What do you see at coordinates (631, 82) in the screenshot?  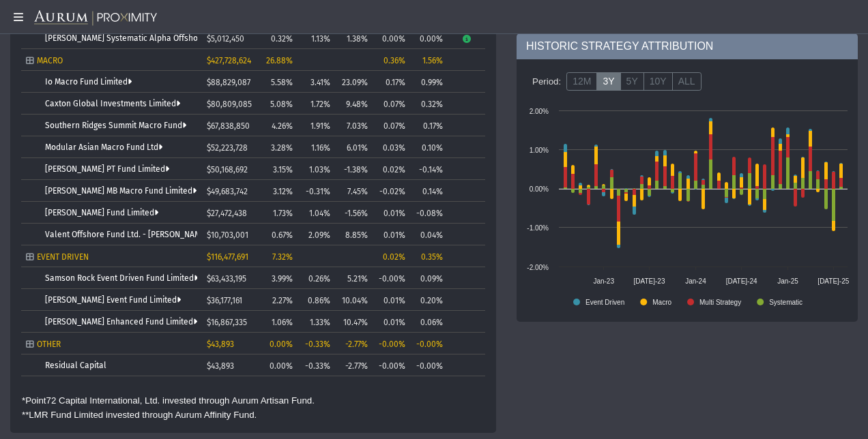 I see `label: 5Y` at bounding box center [631, 82].